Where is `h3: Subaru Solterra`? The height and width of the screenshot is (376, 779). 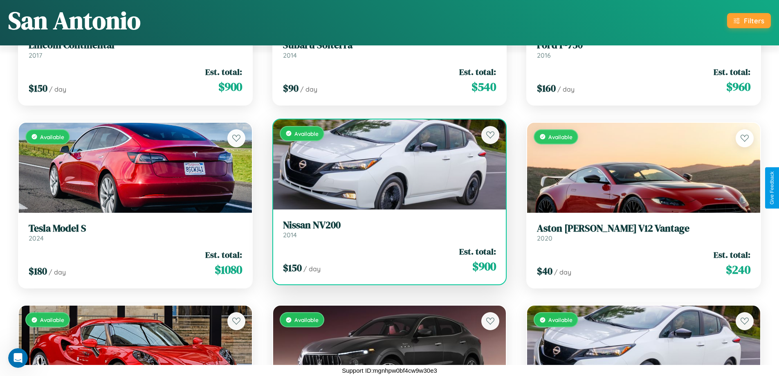 h3: Subaru Solterra is located at coordinates (390, 45).